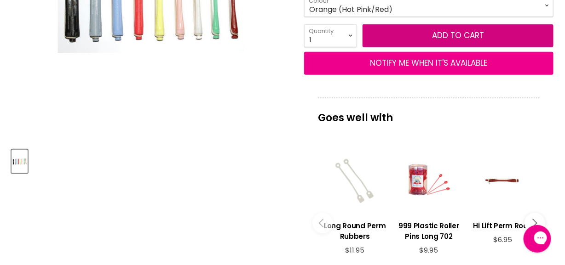 The height and width of the screenshot is (265, 565). I want to click on div: Product thumbnails, so click(151, 160).